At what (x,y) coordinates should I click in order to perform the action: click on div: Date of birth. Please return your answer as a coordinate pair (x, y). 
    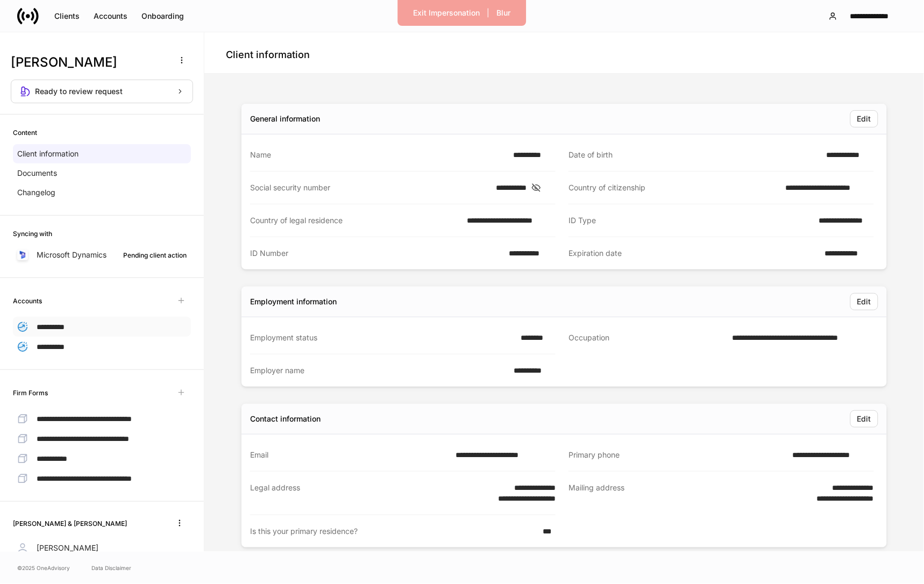
    Looking at the image, I should click on (694, 155).